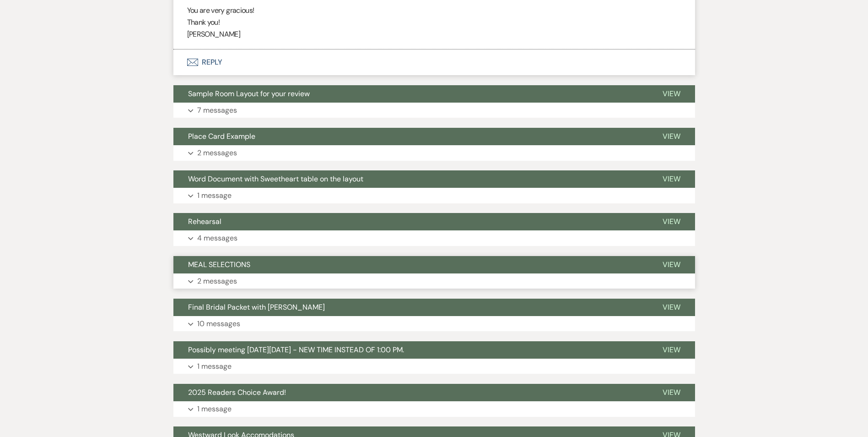  Describe the element at coordinates (410, 179) in the screenshot. I see `button: Word Document with Sweetheart table on the layout` at that location.